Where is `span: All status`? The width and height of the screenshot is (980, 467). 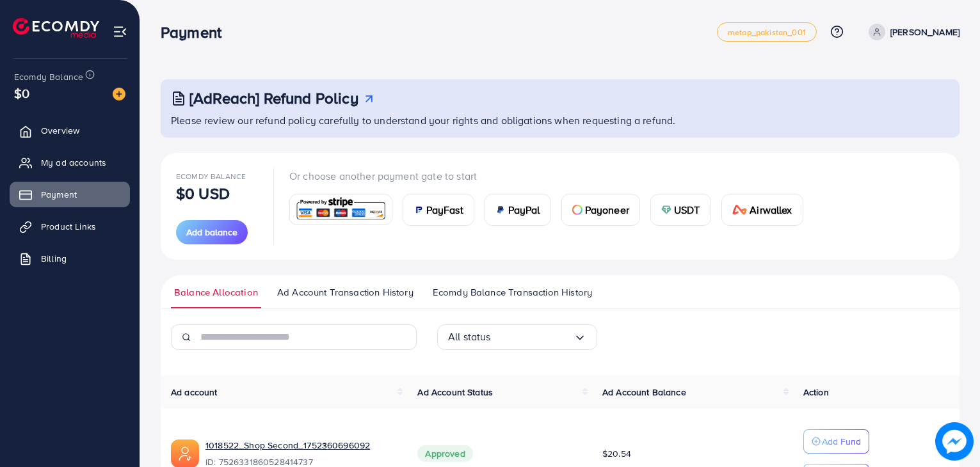
span: All status is located at coordinates (470, 336).